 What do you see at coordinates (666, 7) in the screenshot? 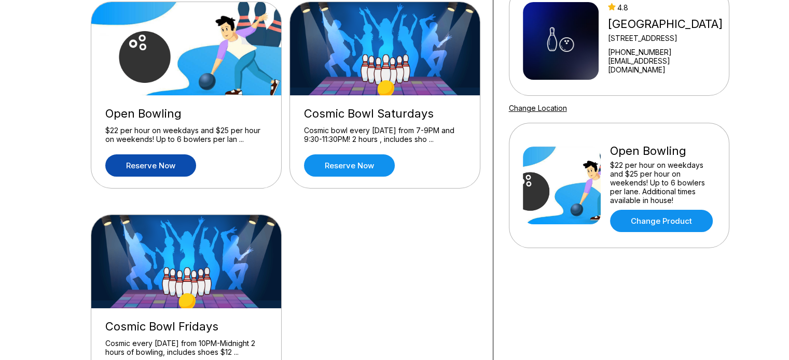
I see `div: 4.8` at bounding box center [666, 7].